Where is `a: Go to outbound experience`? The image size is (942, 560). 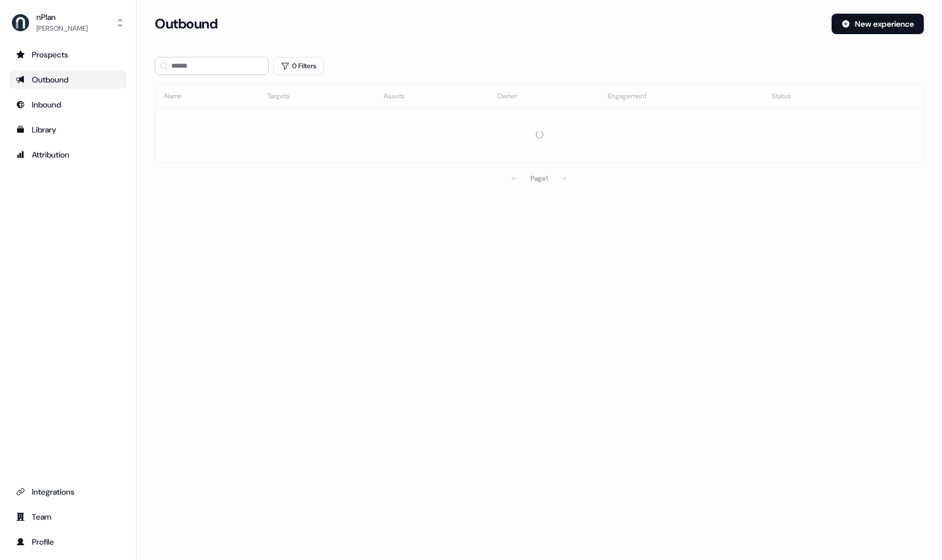
a: Go to outbound experience is located at coordinates (68, 79).